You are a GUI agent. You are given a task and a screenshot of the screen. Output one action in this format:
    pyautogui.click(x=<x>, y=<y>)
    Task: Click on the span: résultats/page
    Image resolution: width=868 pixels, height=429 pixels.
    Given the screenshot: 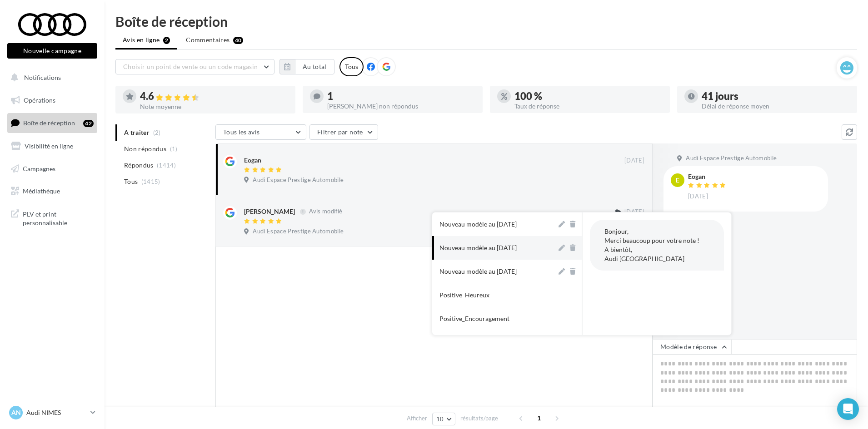 What is the action you would take?
    pyautogui.click(x=479, y=419)
    